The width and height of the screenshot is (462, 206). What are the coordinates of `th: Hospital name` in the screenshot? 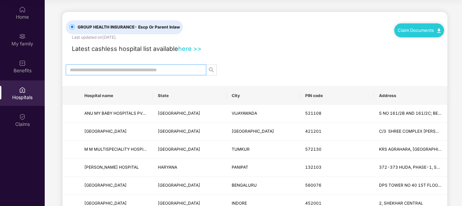 It's located at (116, 96).